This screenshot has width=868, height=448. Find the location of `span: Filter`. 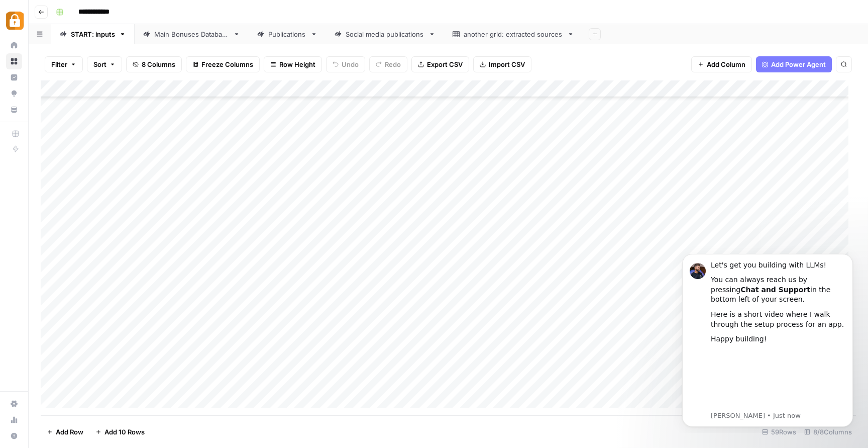

span: Filter is located at coordinates (59, 64).